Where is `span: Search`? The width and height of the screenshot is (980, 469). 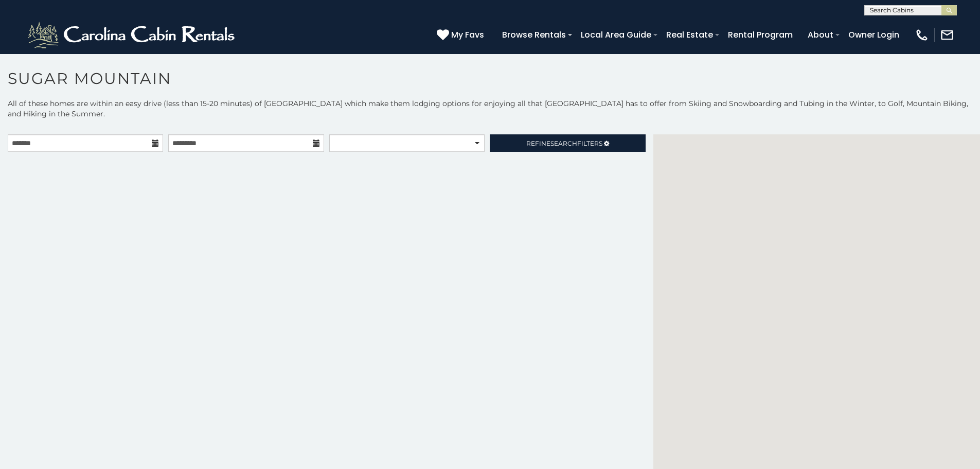
span: Search is located at coordinates (563, 143).